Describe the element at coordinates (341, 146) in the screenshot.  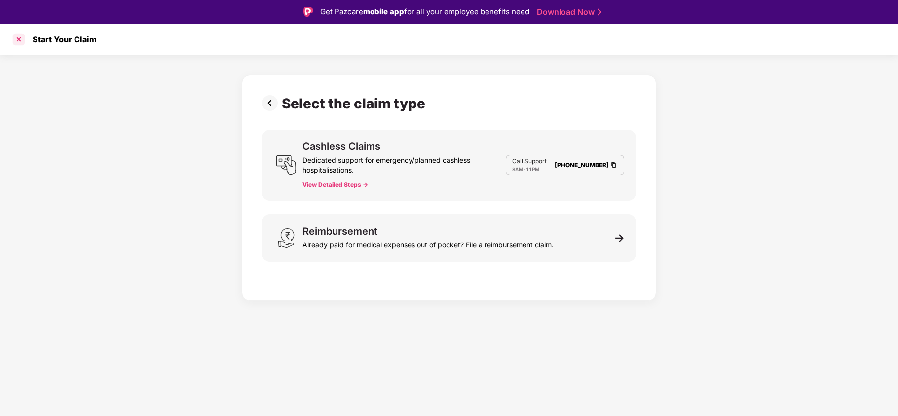
I see `div: Cashless Claims` at that location.